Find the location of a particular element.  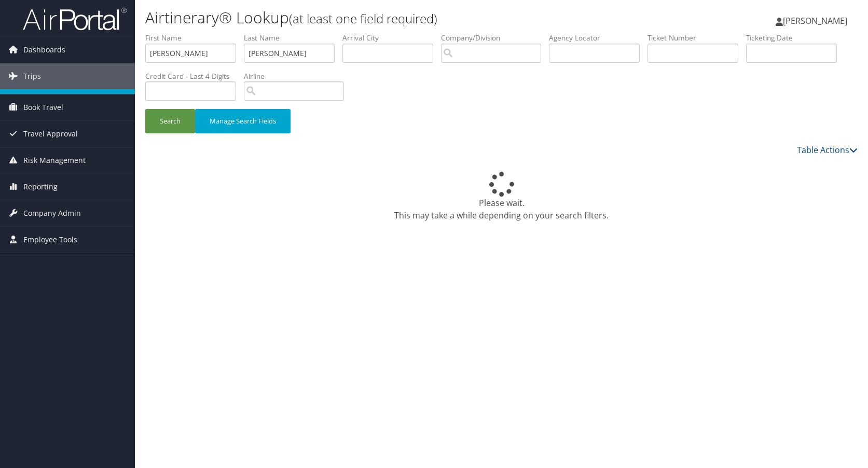

label: Last Name is located at coordinates (293, 38).